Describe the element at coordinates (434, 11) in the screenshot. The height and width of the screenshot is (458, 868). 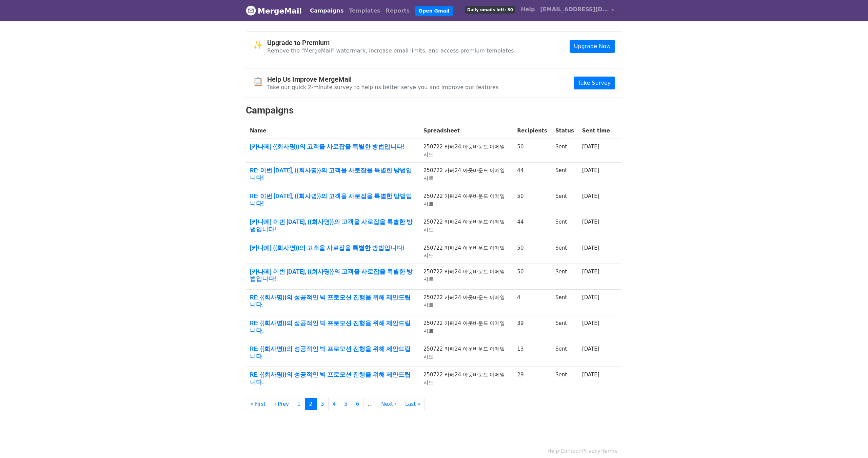
I see `a: Open Gmail` at that location.